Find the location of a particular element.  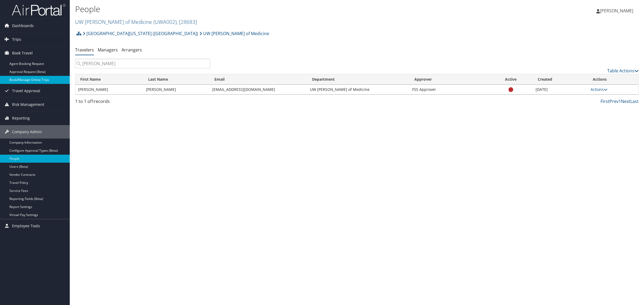

span: Reporting is located at coordinates (21, 118).